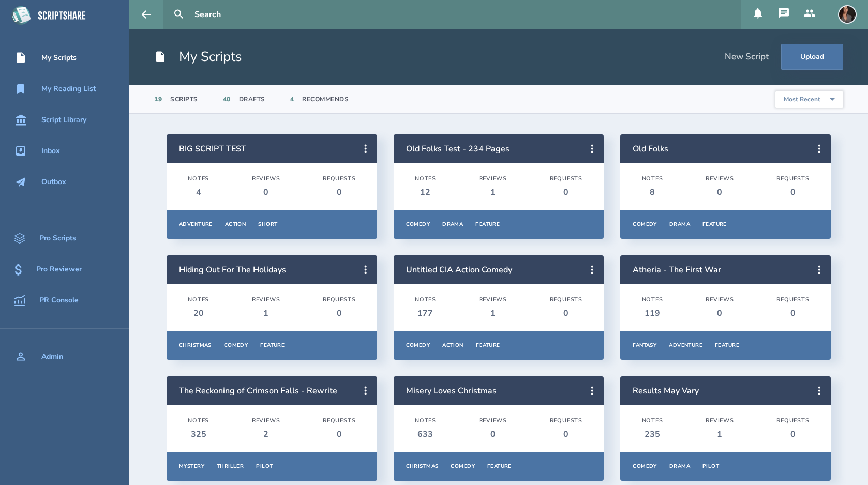  I want to click on div: Mystery, so click(192, 466).